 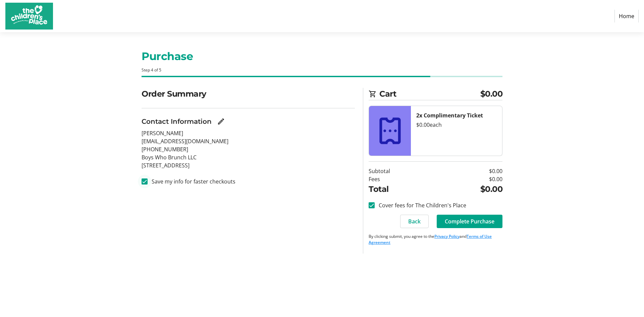 I want to click on h1: Purchase, so click(x=322, y=56).